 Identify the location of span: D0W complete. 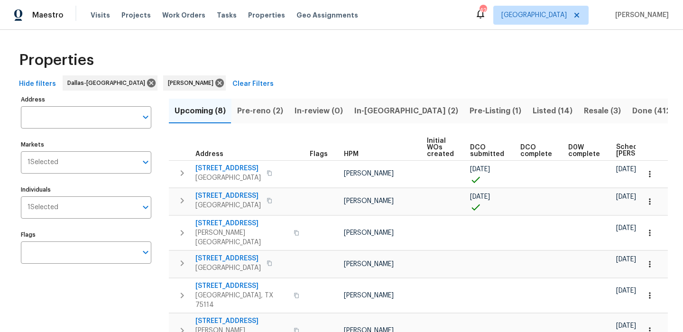
(584, 151).